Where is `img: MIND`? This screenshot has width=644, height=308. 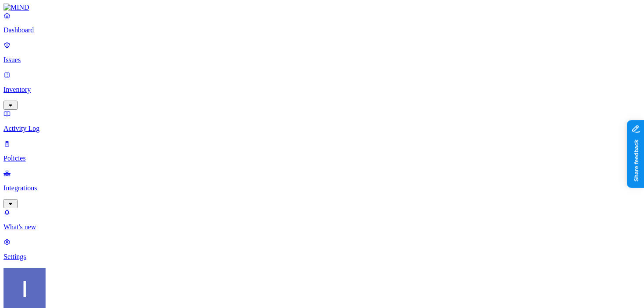 img: MIND is located at coordinates (16, 7).